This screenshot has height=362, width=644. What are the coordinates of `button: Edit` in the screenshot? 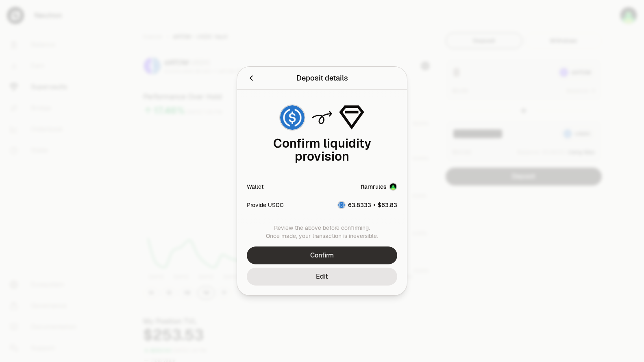 It's located at (322, 277).